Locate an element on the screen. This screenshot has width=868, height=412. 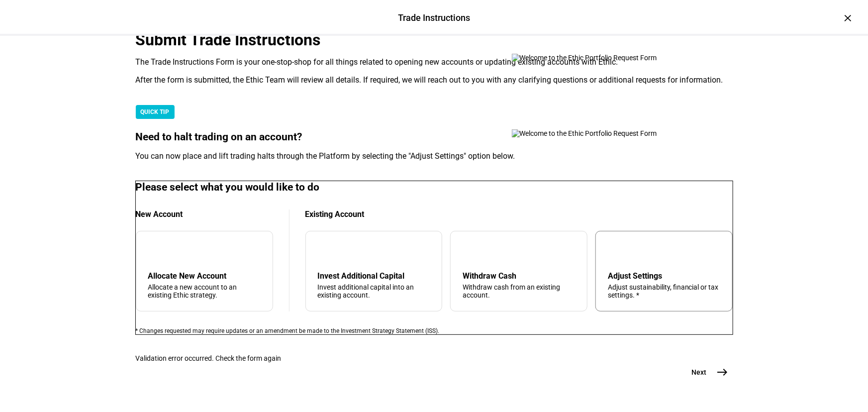
div: New Account is located at coordinates (204, 214).